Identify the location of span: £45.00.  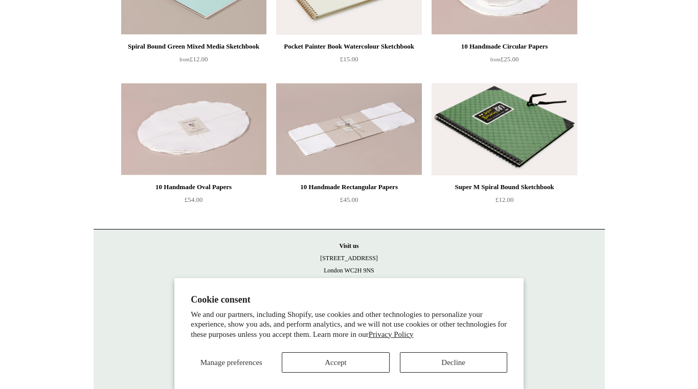
(349, 199).